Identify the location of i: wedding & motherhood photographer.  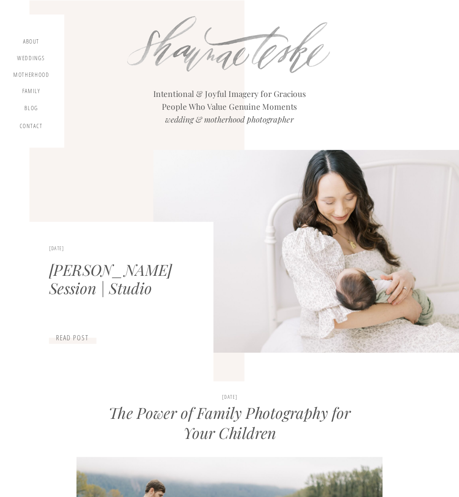
(229, 119).